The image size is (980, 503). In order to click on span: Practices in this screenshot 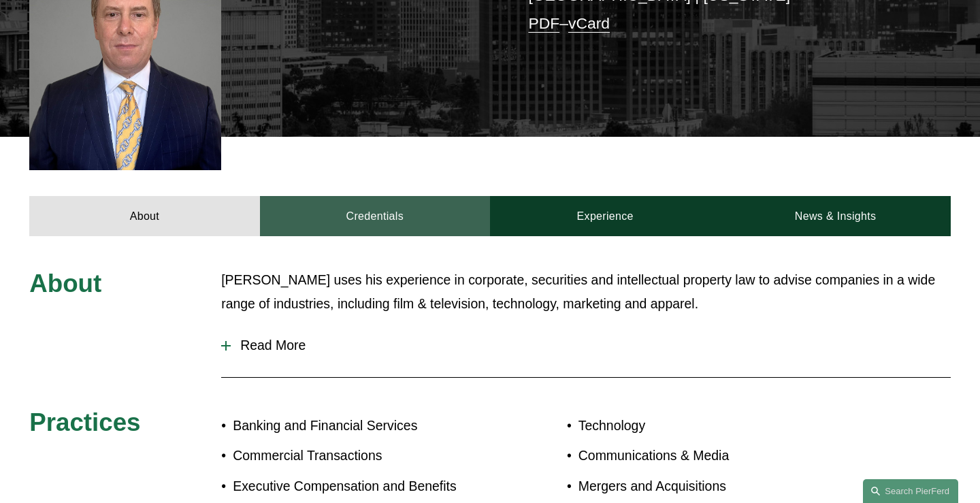, I will do `click(85, 422)`.